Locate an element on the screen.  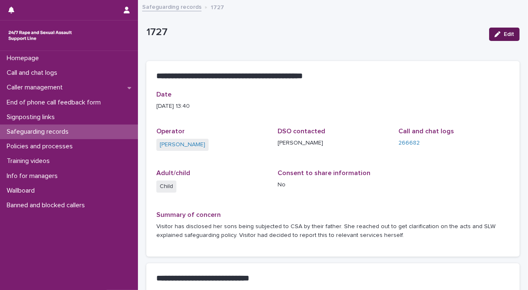
img: rhQMoQhaT3yELyF149Cw is located at coordinates (40, 36).